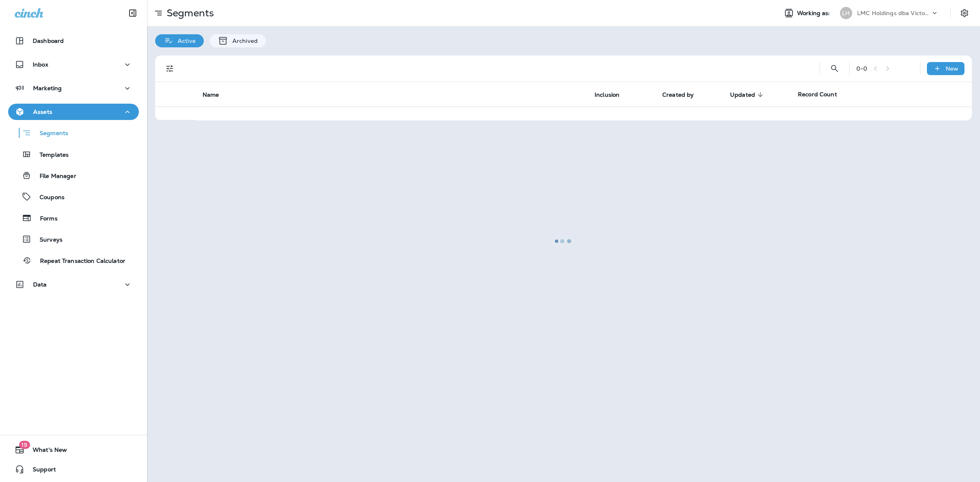 The image size is (980, 482). I want to click on p: Coupons, so click(48, 198).